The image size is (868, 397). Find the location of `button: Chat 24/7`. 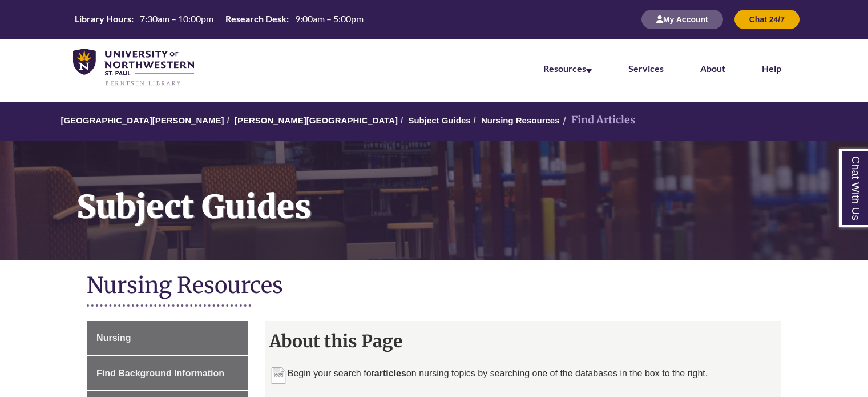

button: Chat 24/7 is located at coordinates (767, 20).